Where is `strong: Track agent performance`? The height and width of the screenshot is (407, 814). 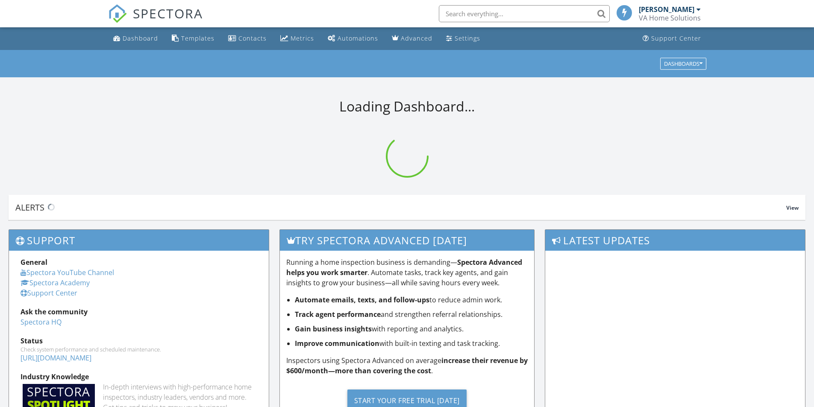 strong: Track agent performance is located at coordinates (337, 314).